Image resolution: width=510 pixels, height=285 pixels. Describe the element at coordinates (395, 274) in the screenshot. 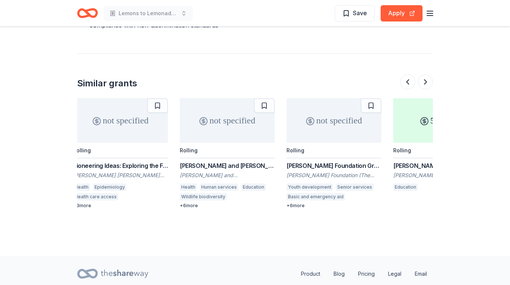

I see `a: Legal` at that location.